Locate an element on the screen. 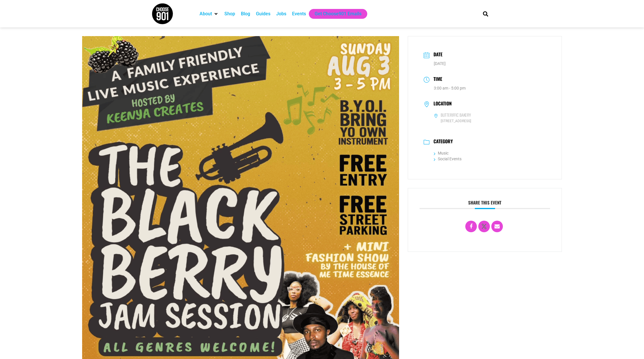  a: Guides is located at coordinates (263, 14).